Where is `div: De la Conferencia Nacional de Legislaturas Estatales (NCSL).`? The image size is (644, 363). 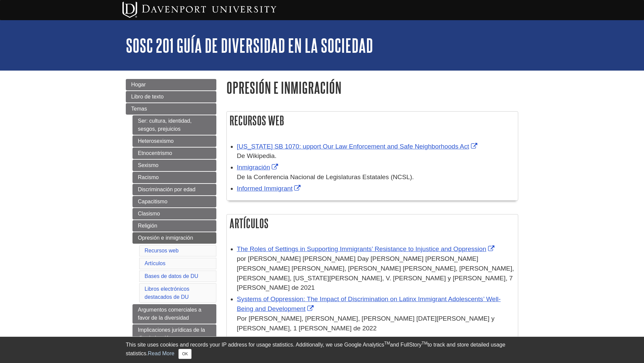
div: De la Conferencia Nacional de Legislaturas Estatales (NCSL). is located at coordinates (376, 177).